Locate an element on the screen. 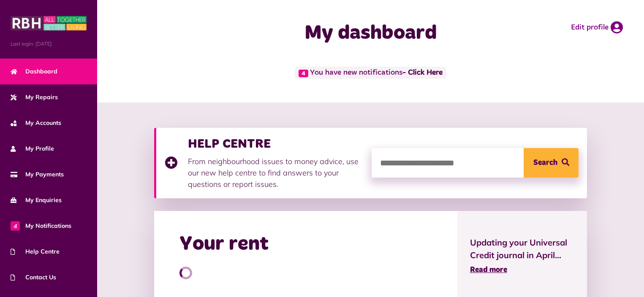 The height and width of the screenshot is (297, 644). a: Edit profile is located at coordinates (597, 27).